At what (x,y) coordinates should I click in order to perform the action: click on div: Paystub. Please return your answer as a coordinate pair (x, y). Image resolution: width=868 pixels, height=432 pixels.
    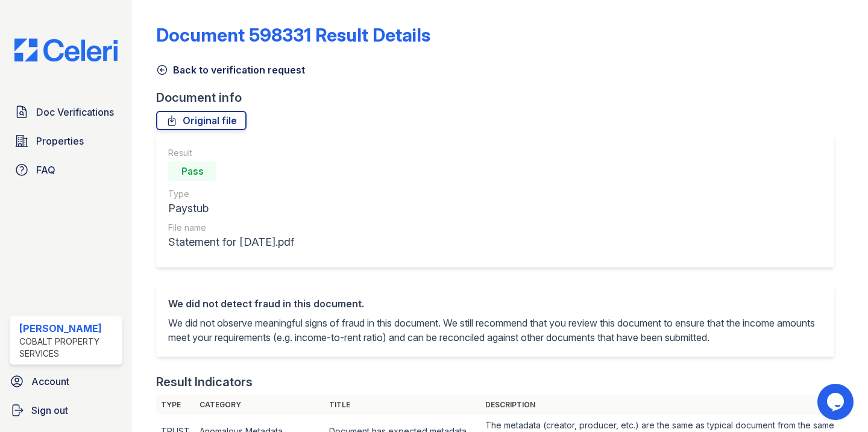
    Looking at the image, I should click on (231, 208).